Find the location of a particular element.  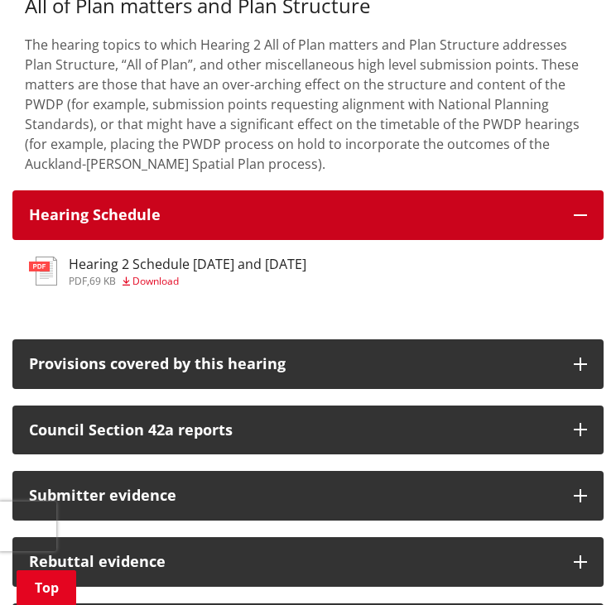

button: Provisions covered by this hearing is located at coordinates (308, 364).